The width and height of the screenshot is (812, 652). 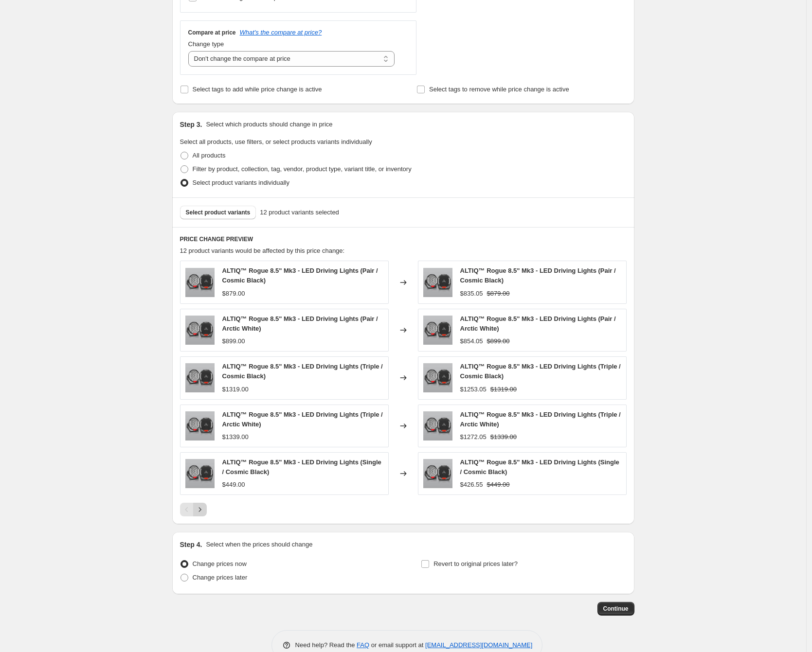 I want to click on button: Next, so click(x=200, y=510).